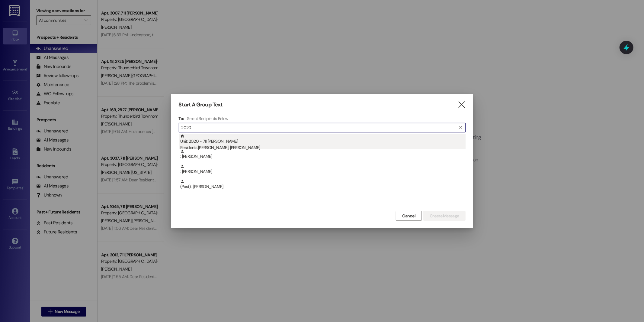 This screenshot has height=322, width=644. I want to click on button: Cancel, so click(409, 216).